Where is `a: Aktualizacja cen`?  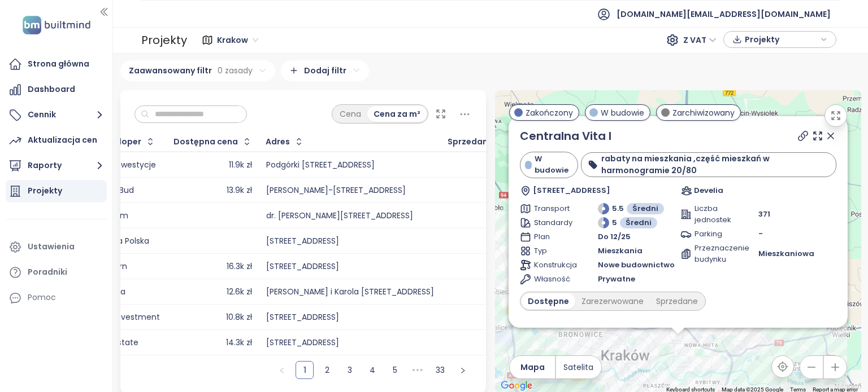
a: Aktualizacja cen is located at coordinates (56, 140).